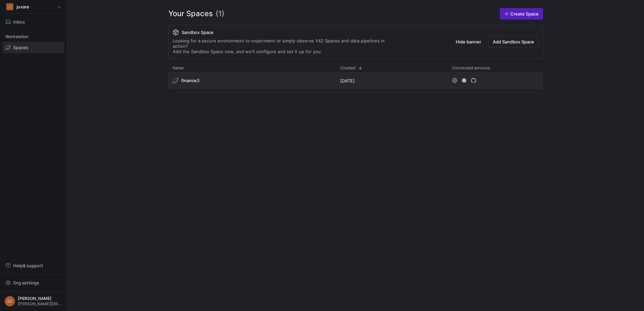  Describe the element at coordinates (471, 68) in the screenshot. I see `span: Connected services` at that location.